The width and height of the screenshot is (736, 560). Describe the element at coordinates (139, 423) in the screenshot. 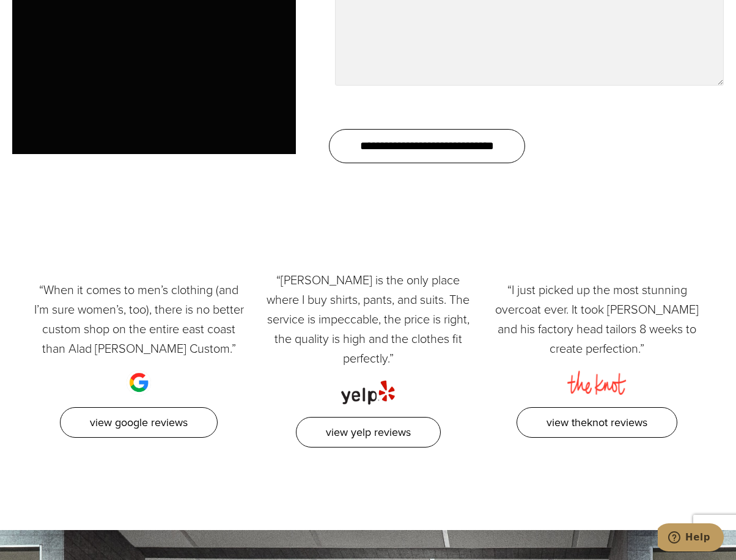

I see `a: View Google Reviews` at that location.